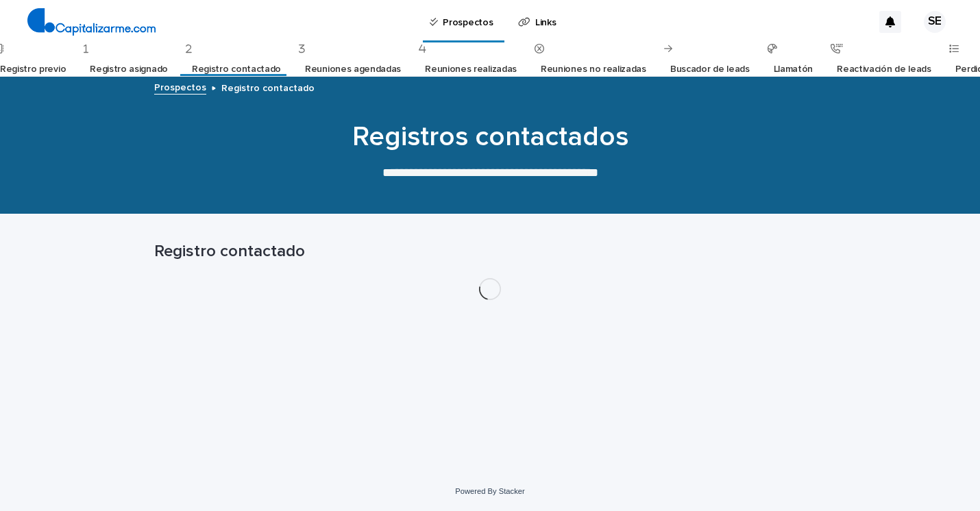  What do you see at coordinates (353, 69) in the screenshot?
I see `a: Reuniones agendadas` at bounding box center [353, 69].